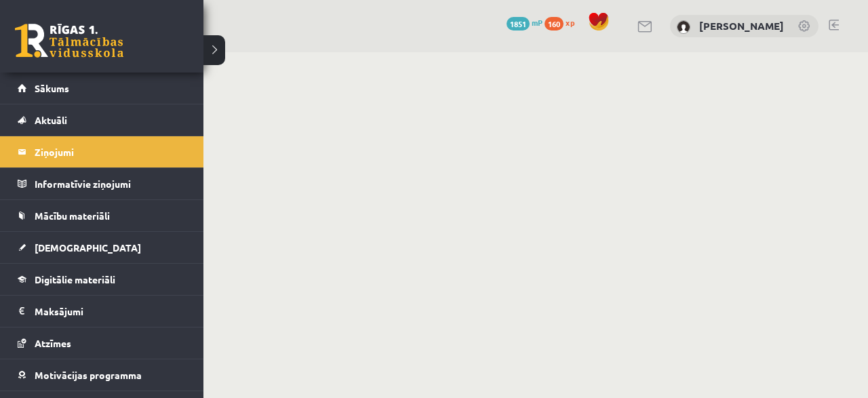 The width and height of the screenshot is (868, 398). What do you see at coordinates (524, 22) in the screenshot?
I see `a: 1851 mP` at bounding box center [524, 22].